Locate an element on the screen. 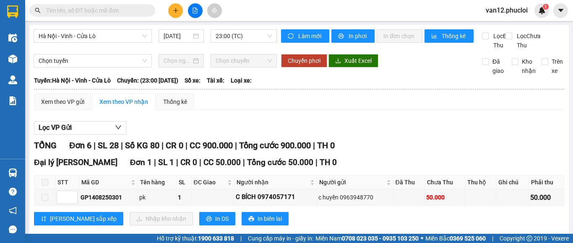 The height and width of the screenshot is (243, 573). button: Chuyển phơi is located at coordinates (304, 61).